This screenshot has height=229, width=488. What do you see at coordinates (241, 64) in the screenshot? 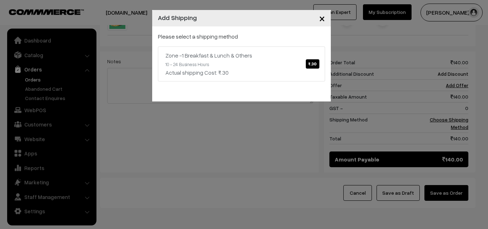
I see `a: Zone -1 Breakfast & Lunch & Others₹.30 10 - 24 Business HoursActual shipping Cost: ₹.30` at bounding box center [241, 64].